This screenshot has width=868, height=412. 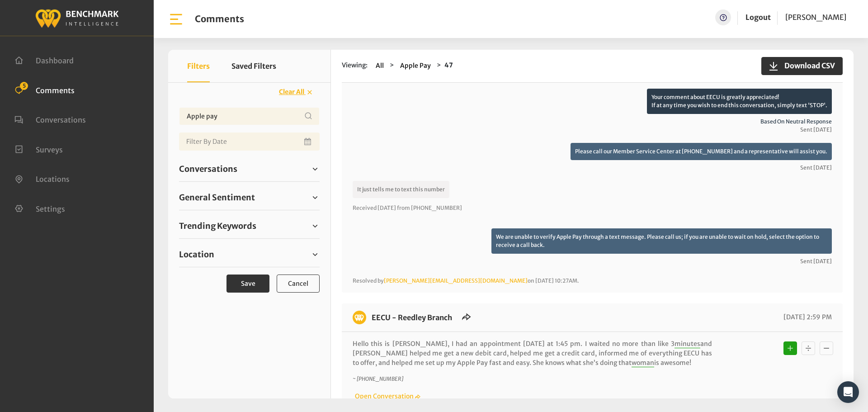 What do you see at coordinates (401, 190) in the screenshot?
I see `p: It just tells me to text this number` at bounding box center [401, 190].